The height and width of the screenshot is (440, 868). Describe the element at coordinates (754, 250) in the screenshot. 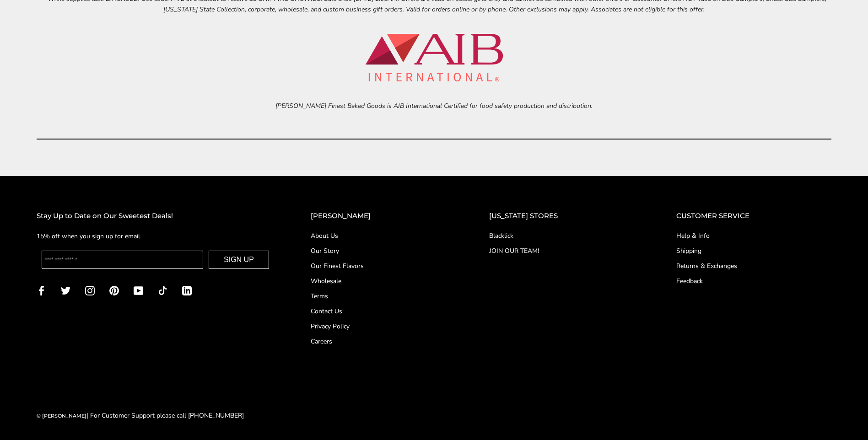

I see `a: Shipping` at that location.